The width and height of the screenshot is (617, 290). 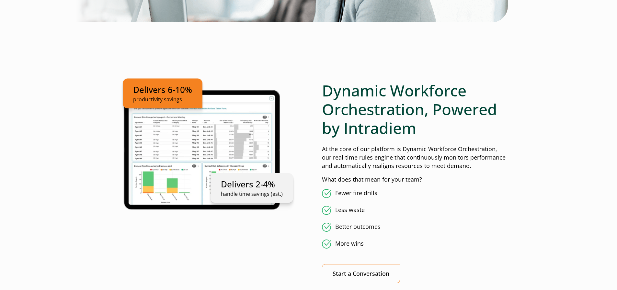 I want to click on li: Less waste, so click(x=415, y=211).